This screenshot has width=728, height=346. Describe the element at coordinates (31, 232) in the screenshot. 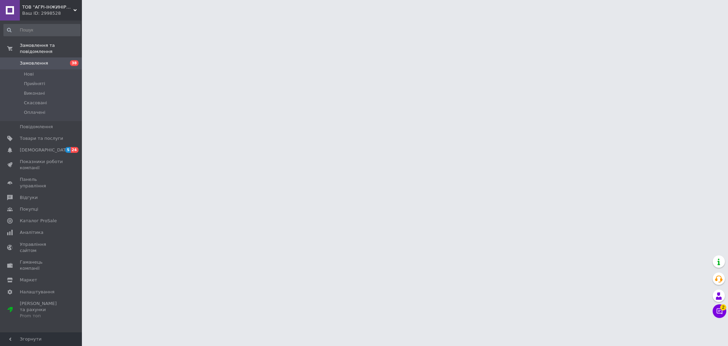

I see `span: Аналітика` at that location.